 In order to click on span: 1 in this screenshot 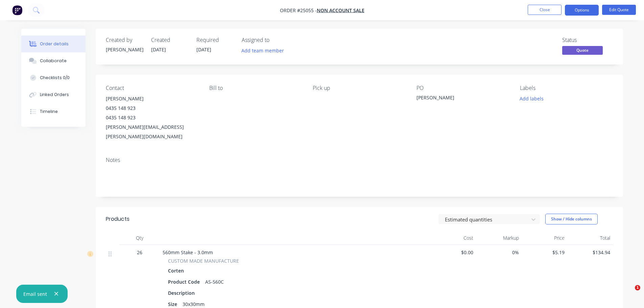, I will do `click(638, 288)`.